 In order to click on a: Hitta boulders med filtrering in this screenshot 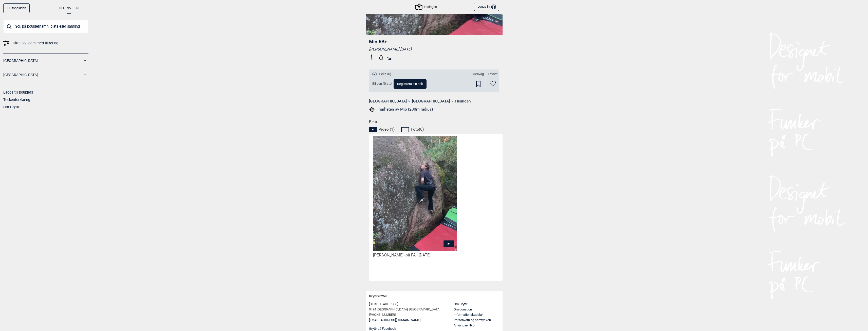, I will do `click(46, 43)`.